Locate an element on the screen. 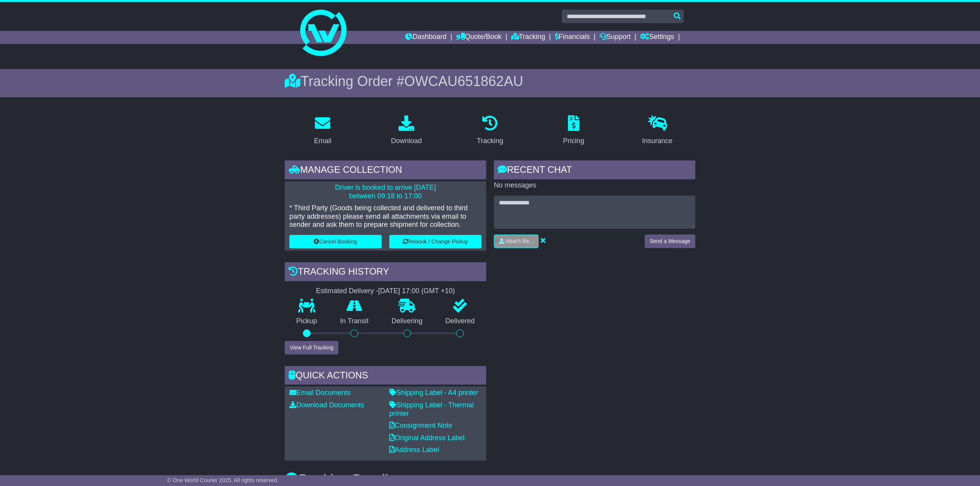 The image size is (980, 486). a: Address Label is located at coordinates (414, 450).